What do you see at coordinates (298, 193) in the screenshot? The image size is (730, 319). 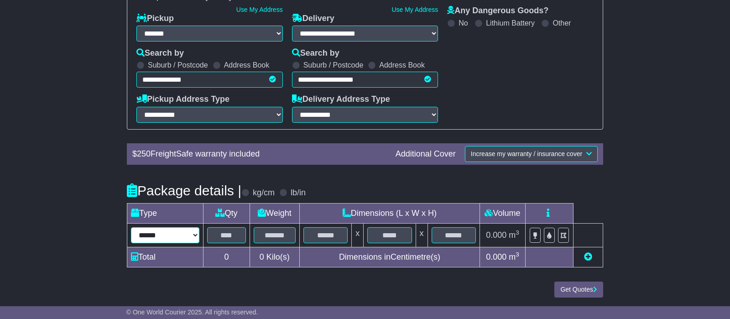 I see `label: lb/in` at bounding box center [298, 193].